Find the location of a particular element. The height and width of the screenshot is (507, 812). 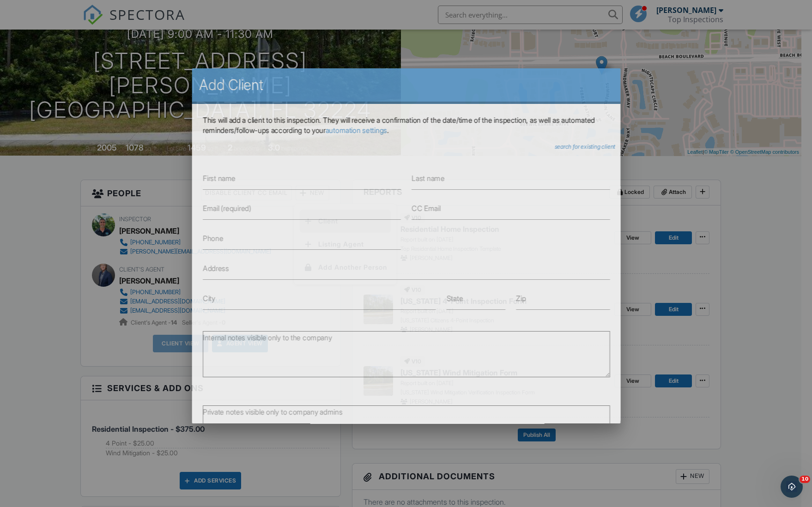

label: Private notes visible only to company admins is located at coordinates (272, 412).